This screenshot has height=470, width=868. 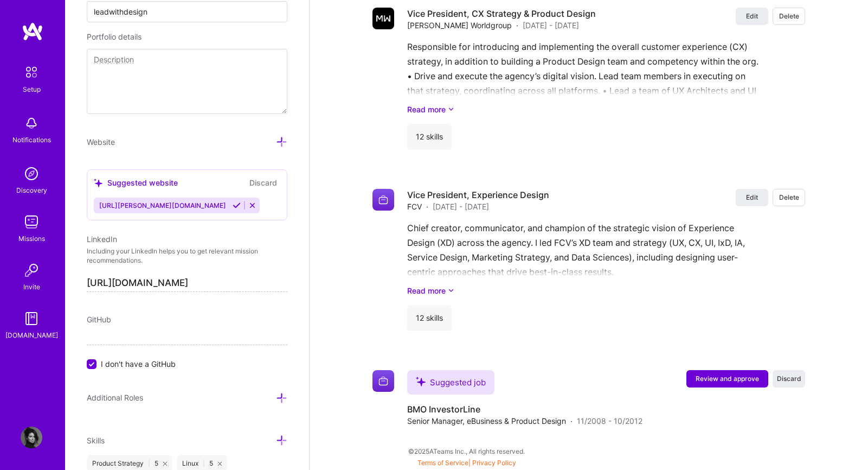 I want to click on img: guide book, so click(x=32, y=318).